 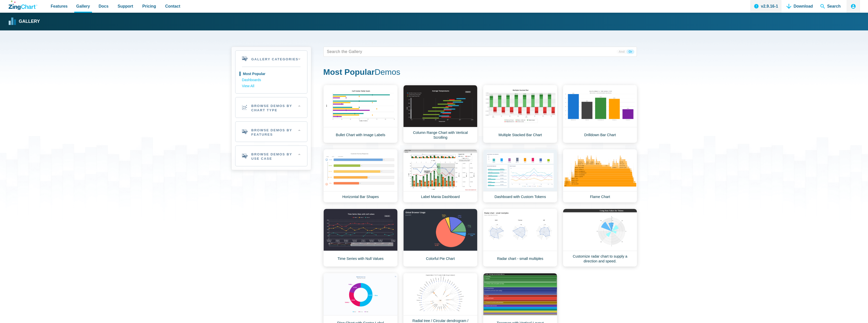 What do you see at coordinates (271, 58) in the screenshot?
I see `h2: Gallery Categories` at bounding box center [271, 58].